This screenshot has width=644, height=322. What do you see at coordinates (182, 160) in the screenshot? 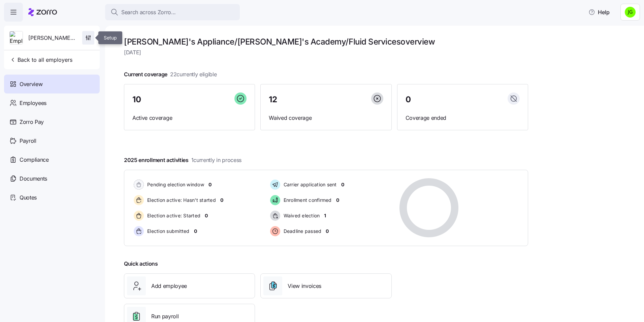
I see `span: 2025 enrollment activities` at bounding box center [182, 160].